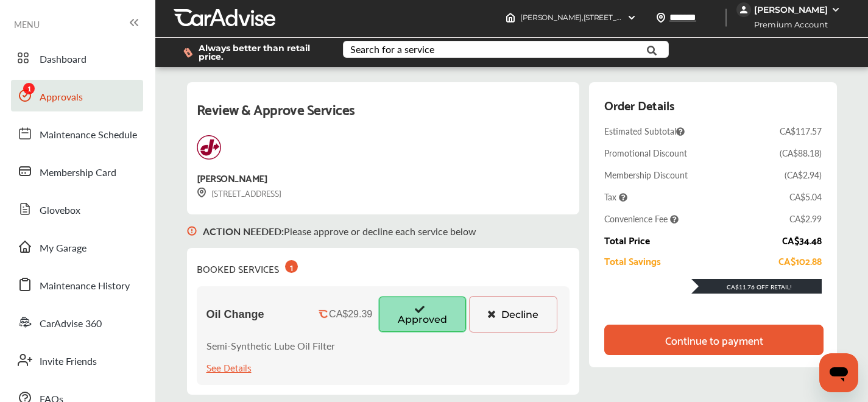 The height and width of the screenshot is (402, 868). What do you see at coordinates (646, 153) in the screenshot?
I see `div: Promotional Discount` at bounding box center [646, 153].